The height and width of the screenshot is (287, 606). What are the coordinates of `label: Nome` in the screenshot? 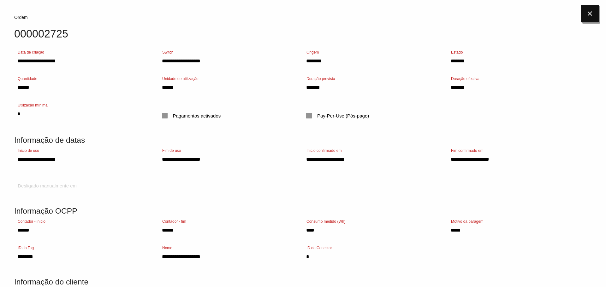 It's located at (167, 248).